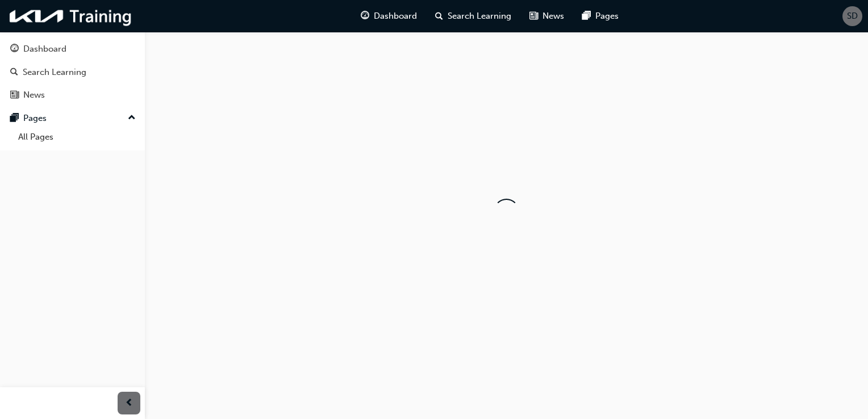 The width and height of the screenshot is (868, 419). Describe the element at coordinates (601, 16) in the screenshot. I see `a: pages-iconPages` at that location.